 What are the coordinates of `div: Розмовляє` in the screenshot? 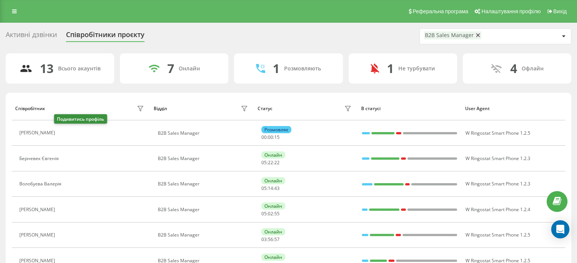 It's located at (276, 130).